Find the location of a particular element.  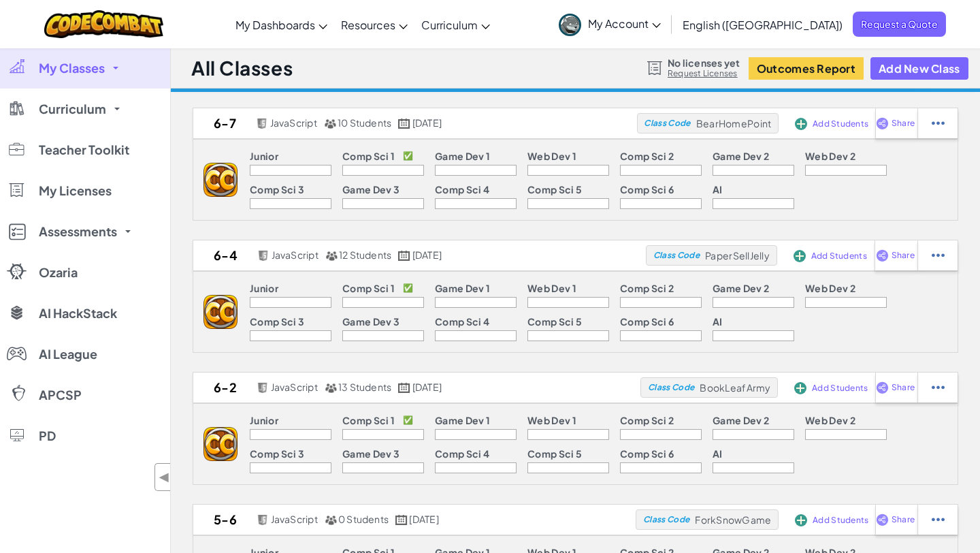

span: My Classes is located at coordinates (71, 68).